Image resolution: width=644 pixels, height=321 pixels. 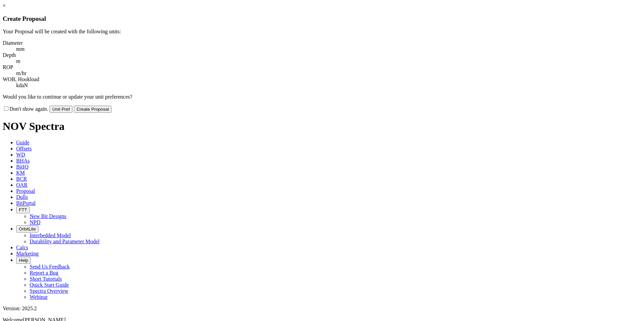 What do you see at coordinates (322, 126) in the screenshot?
I see `h1: NOV Spectra` at bounding box center [322, 126].